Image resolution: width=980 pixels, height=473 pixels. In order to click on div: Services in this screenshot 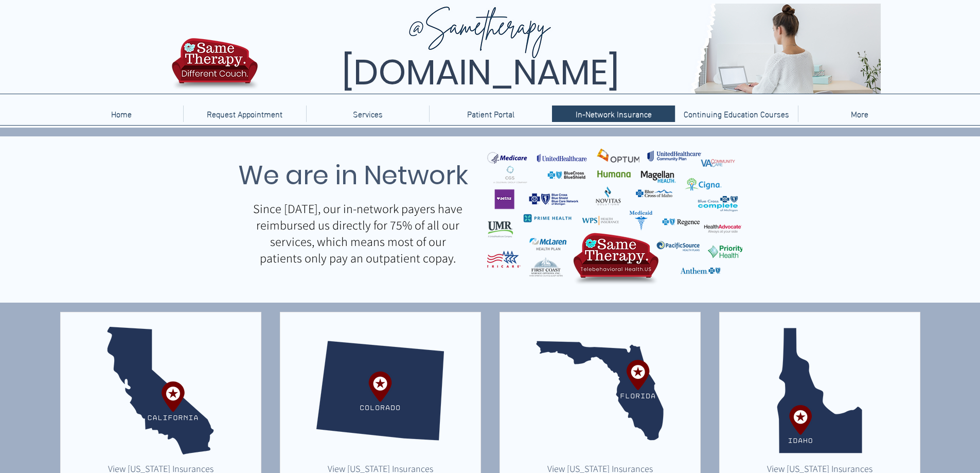, I will do `click(368, 114)`.